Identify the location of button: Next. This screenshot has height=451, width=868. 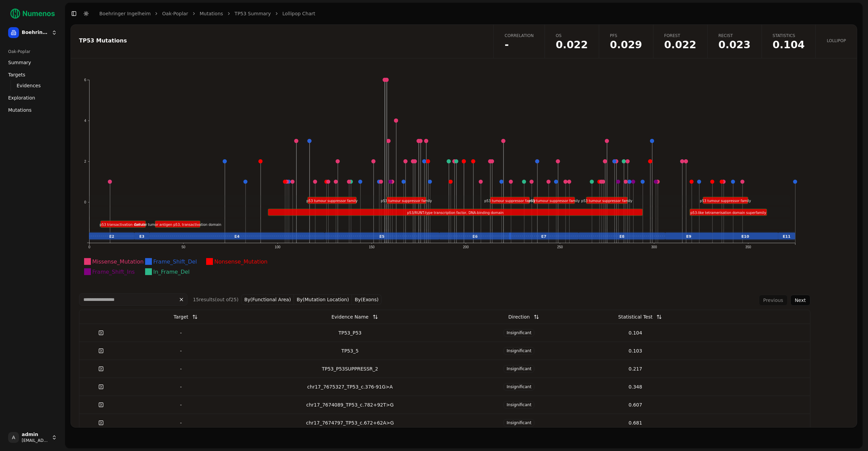
(801, 300).